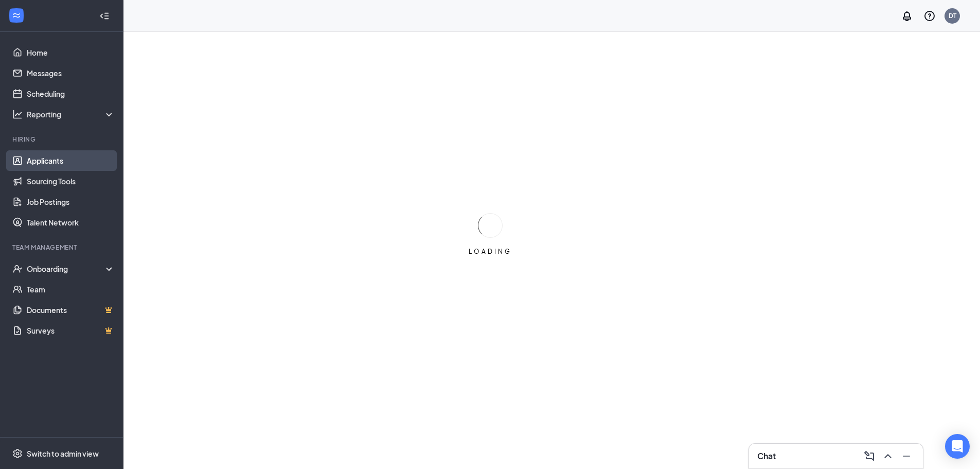 Image resolution: width=980 pixels, height=469 pixels. Describe the element at coordinates (888, 456) in the screenshot. I see `button: ChevronUp` at that location.